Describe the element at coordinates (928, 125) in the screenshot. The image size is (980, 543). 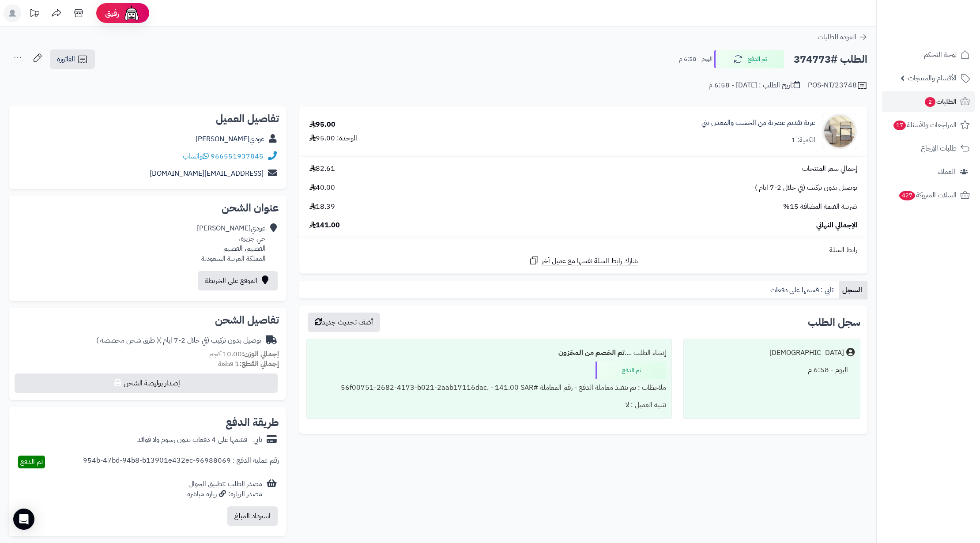
I see `a: المراجعات والأسئلة17` at that location.